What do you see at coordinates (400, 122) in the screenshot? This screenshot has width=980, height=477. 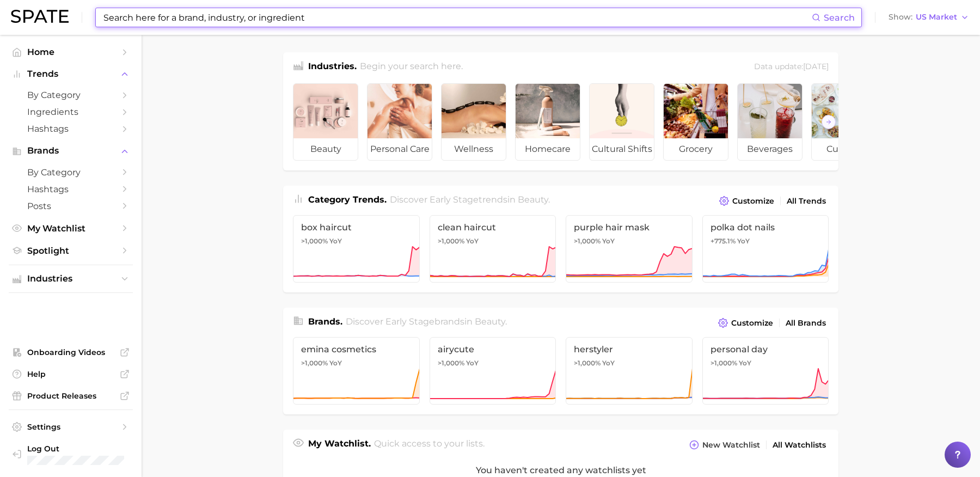 I see `a: personal care` at bounding box center [400, 122].